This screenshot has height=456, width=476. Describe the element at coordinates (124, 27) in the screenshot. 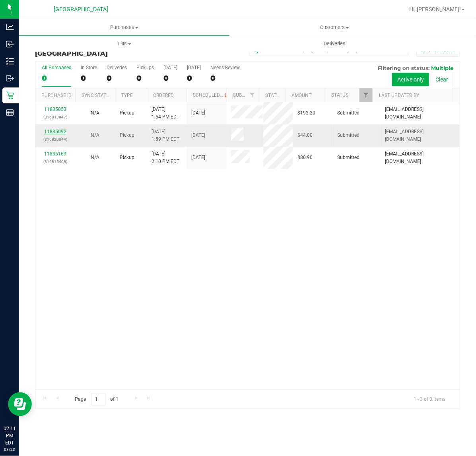

I see `a: Purchases` at that location.